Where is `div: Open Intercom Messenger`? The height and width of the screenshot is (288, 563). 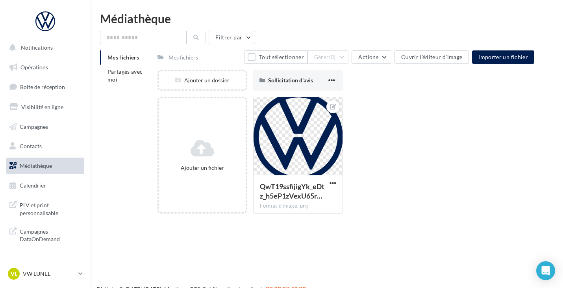 div: Open Intercom Messenger is located at coordinates (545, 270).